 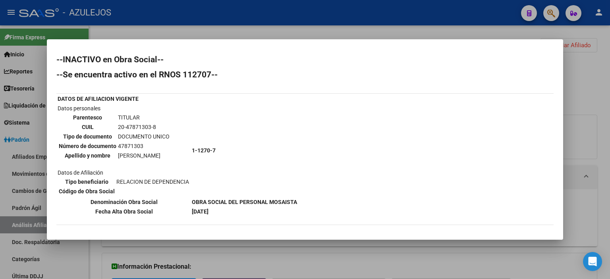 What do you see at coordinates (153, 182) in the screenshot?
I see `td: RELACION DE DEPENDENCIA` at bounding box center [153, 182].